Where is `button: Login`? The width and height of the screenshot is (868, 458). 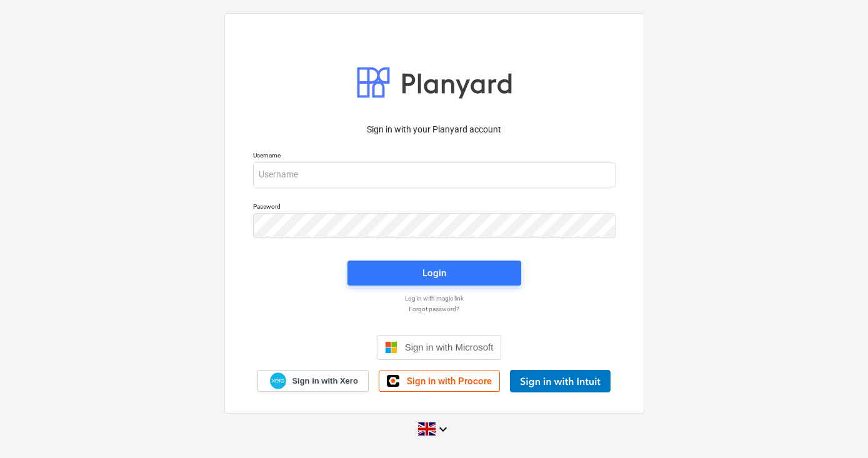
button: Login is located at coordinates (434, 273).